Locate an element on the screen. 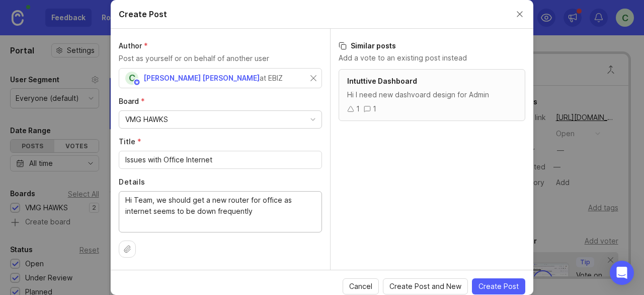 The height and width of the screenshot is (295, 644). div: VMG HAWKS is located at coordinates (147, 119).